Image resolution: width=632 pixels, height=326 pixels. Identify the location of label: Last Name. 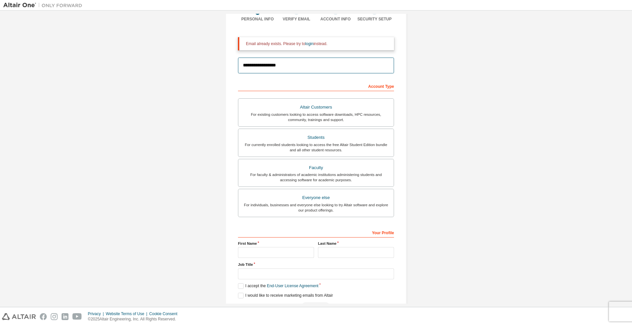
(356, 244).